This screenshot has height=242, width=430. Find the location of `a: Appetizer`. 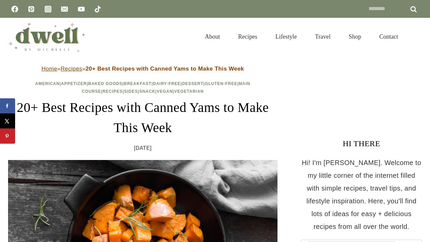

a: Appetizer is located at coordinates (74, 84).